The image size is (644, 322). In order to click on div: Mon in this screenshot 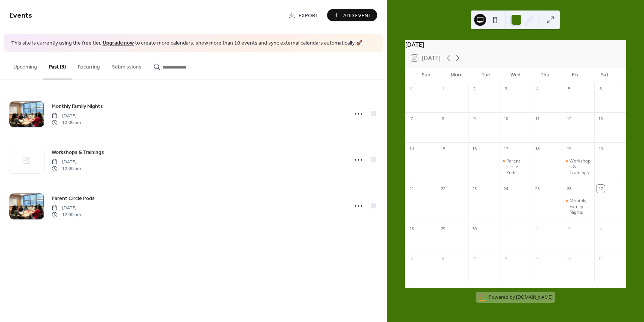, I will do `click(456, 75)`.